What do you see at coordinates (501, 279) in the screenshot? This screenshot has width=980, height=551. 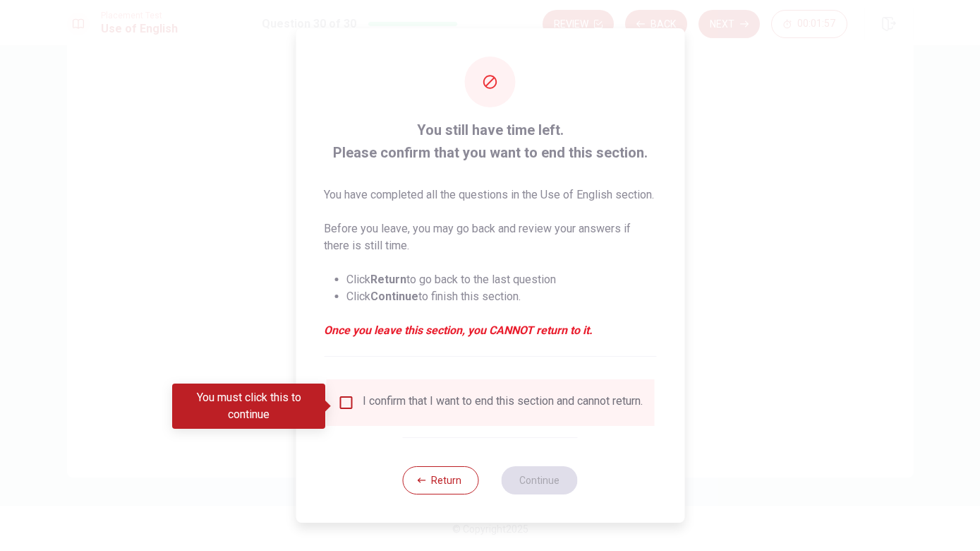 I see `li: Click to go back to the last question` at bounding box center [501, 279].